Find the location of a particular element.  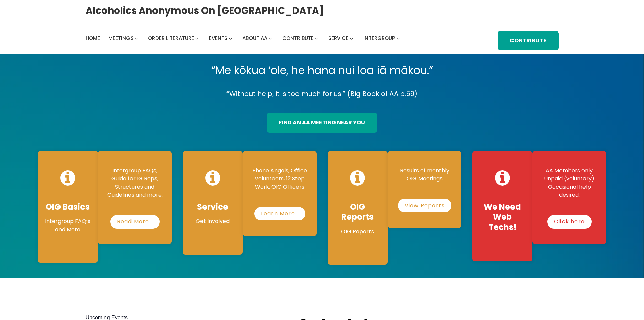

span: Meetings is located at coordinates (120, 38).